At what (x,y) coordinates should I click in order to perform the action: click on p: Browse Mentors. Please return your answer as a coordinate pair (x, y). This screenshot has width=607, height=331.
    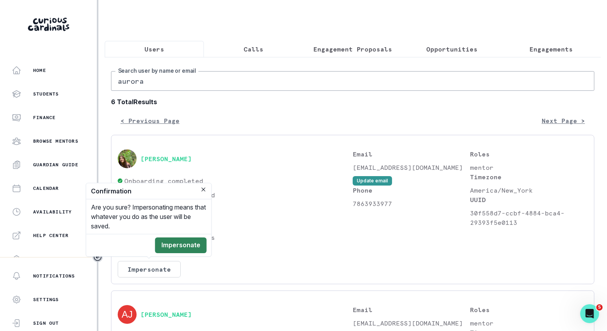
    Looking at the image, I should click on (55, 141).